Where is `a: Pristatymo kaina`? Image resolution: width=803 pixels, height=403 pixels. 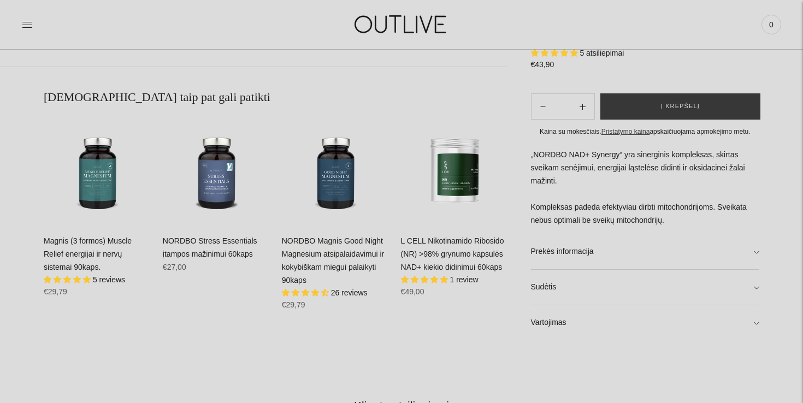 a: Pristatymo kaina is located at coordinates (625, 132).